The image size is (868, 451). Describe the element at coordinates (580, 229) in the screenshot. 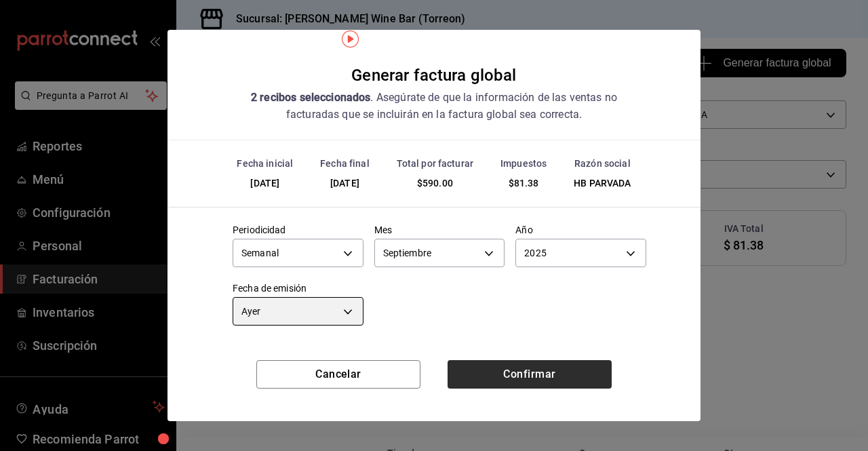

I see `label: Año` at that location.